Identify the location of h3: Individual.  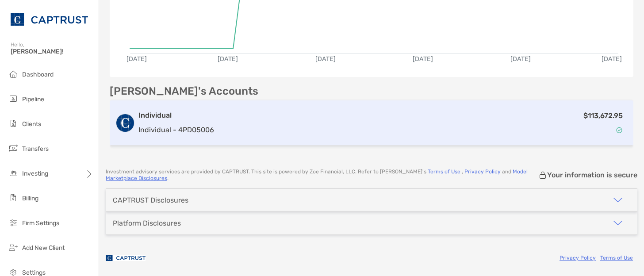
(176, 115).